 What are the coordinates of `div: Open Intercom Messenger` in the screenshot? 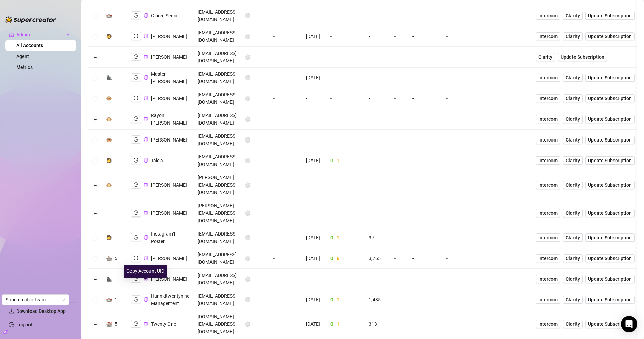 It's located at (629, 324).